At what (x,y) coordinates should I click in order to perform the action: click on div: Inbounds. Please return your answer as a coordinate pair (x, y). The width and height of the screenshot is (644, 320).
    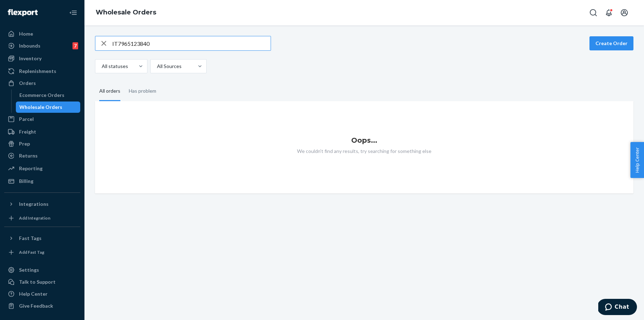
    Looking at the image, I should click on (30, 46).